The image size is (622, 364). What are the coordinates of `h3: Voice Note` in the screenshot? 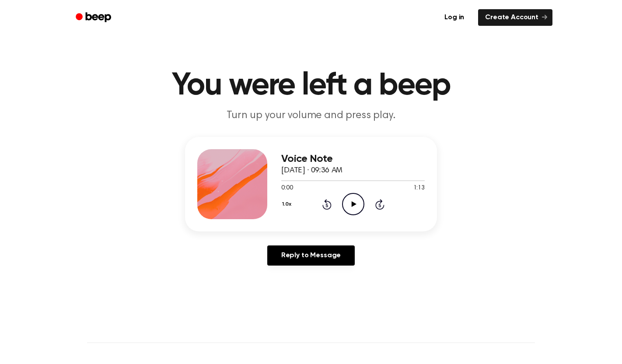 It's located at (353, 159).